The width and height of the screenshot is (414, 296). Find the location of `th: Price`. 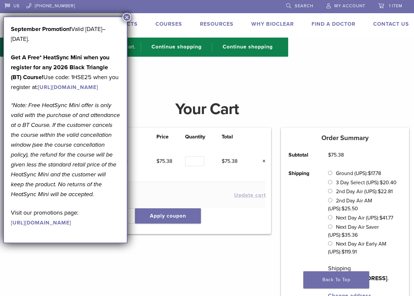

th: Price is located at coordinates (171, 137).